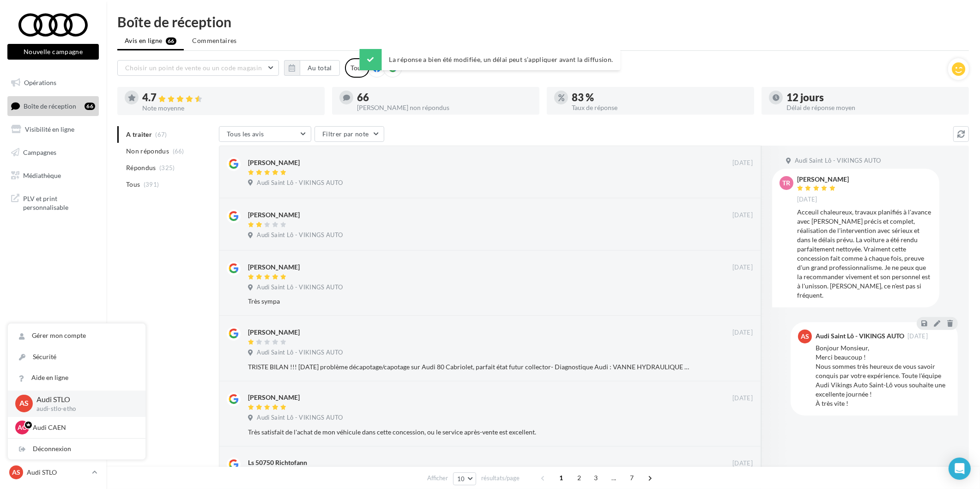 Image resolution: width=980 pixels, height=489 pixels. Describe the element at coordinates (147, 151) in the screenshot. I see `span: Non répondus` at that location.